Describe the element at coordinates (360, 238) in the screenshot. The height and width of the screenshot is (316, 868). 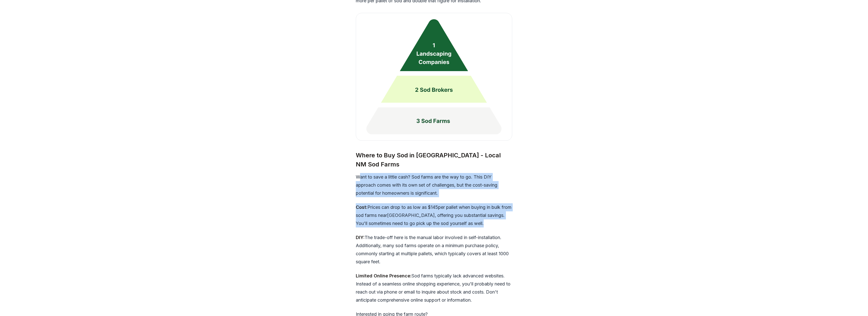
I see `strong: DIY:` at that location.